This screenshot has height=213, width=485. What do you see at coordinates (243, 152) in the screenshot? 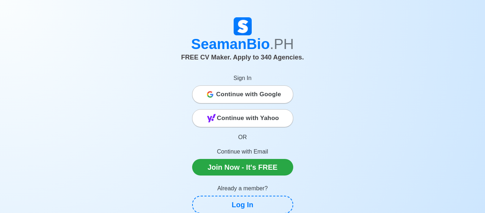
I see `p: Continue with Email` at bounding box center [243, 152].